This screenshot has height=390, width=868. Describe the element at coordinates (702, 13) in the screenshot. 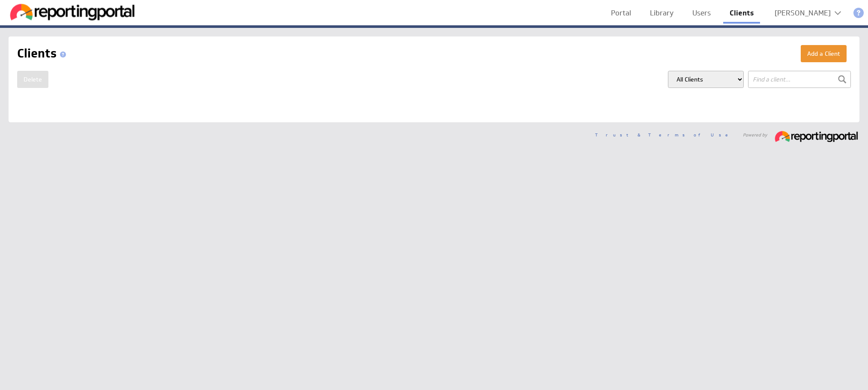

I see `a: Users` at that location.